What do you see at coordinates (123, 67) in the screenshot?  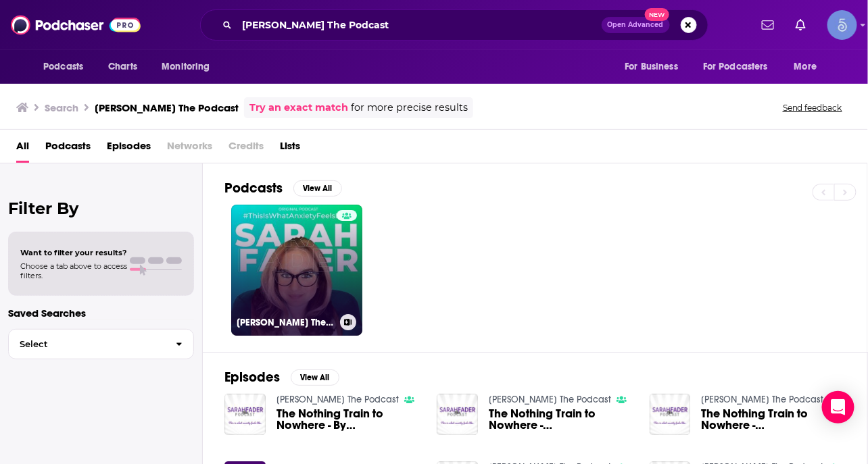 I see `span: Charts` at bounding box center [123, 67].